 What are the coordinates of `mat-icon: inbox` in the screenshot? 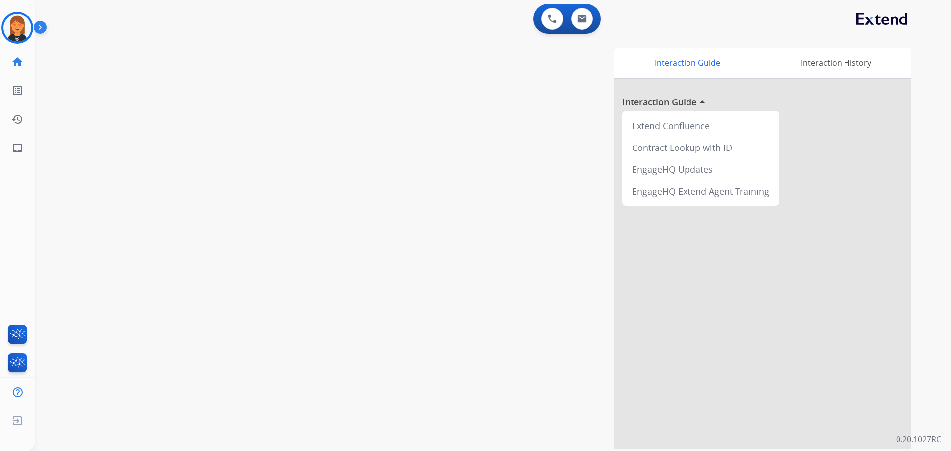 It's located at (17, 148).